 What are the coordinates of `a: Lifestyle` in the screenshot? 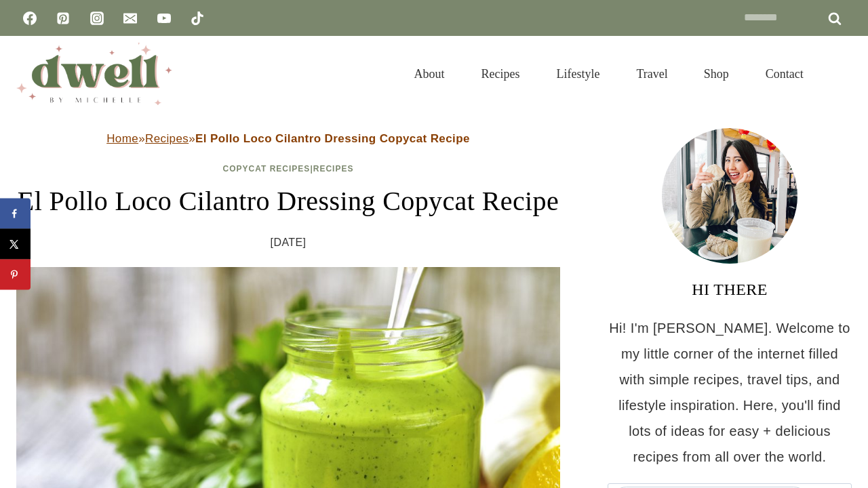 It's located at (578, 74).